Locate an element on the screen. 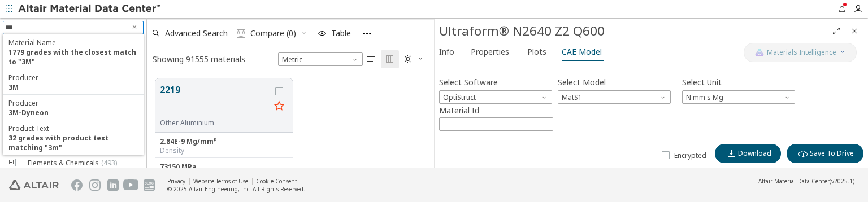 The height and width of the screenshot is (202, 868). div: Ultraform® N2640 Z2 Q600 is located at coordinates (633, 31).